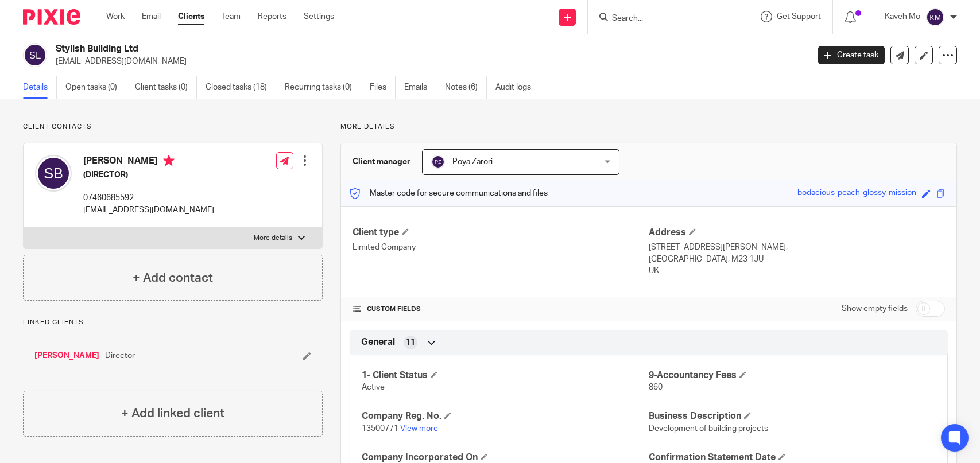  I want to click on label: Show empty fields, so click(874, 309).